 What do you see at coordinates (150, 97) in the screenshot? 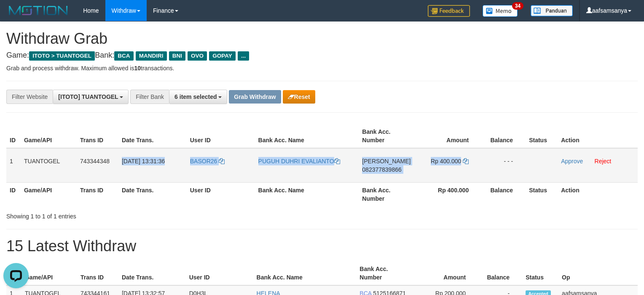
I see `div: Filter Bank` at bounding box center [150, 97].